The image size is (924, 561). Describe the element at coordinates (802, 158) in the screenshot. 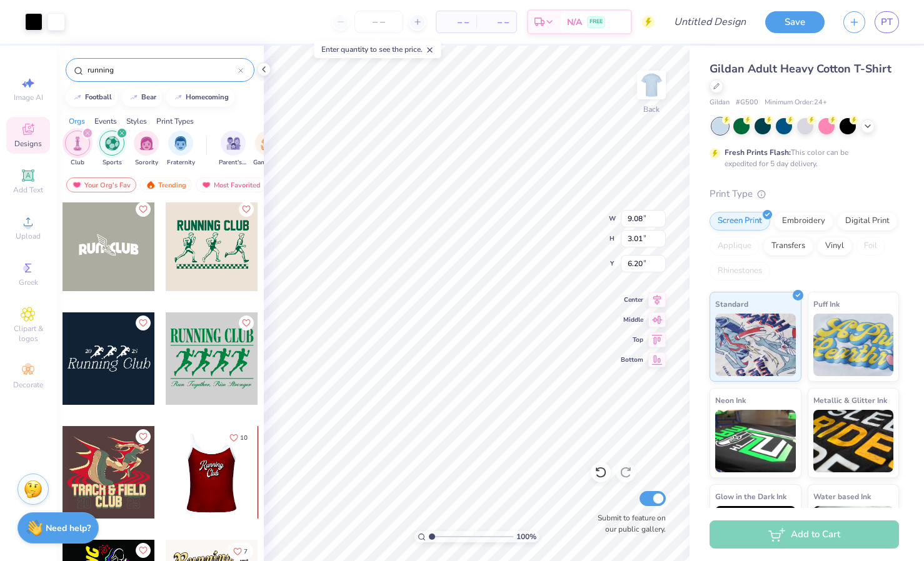

I see `div: This color can be expedited for 5 day delivery.` at that location.